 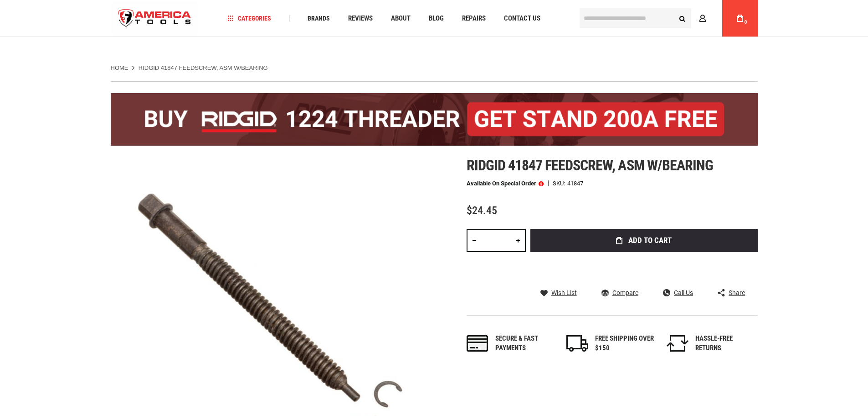 What do you see at coordinates (505, 184) in the screenshot?
I see `p: Available on Special Order` at bounding box center [505, 184].